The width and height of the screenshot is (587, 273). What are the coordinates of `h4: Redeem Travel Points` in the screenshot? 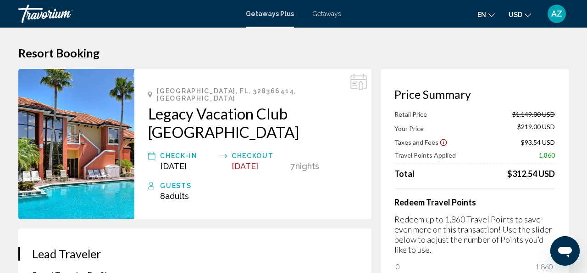 It's located at (475, 202).